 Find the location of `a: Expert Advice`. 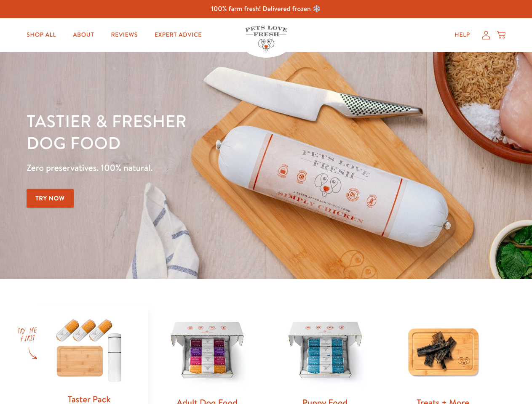

a: Expert Advice is located at coordinates (178, 35).